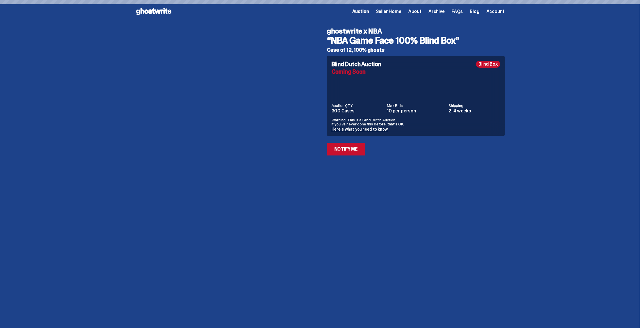 The width and height of the screenshot is (644, 328). Describe the element at coordinates (415, 12) in the screenshot. I see `span: About` at that location.